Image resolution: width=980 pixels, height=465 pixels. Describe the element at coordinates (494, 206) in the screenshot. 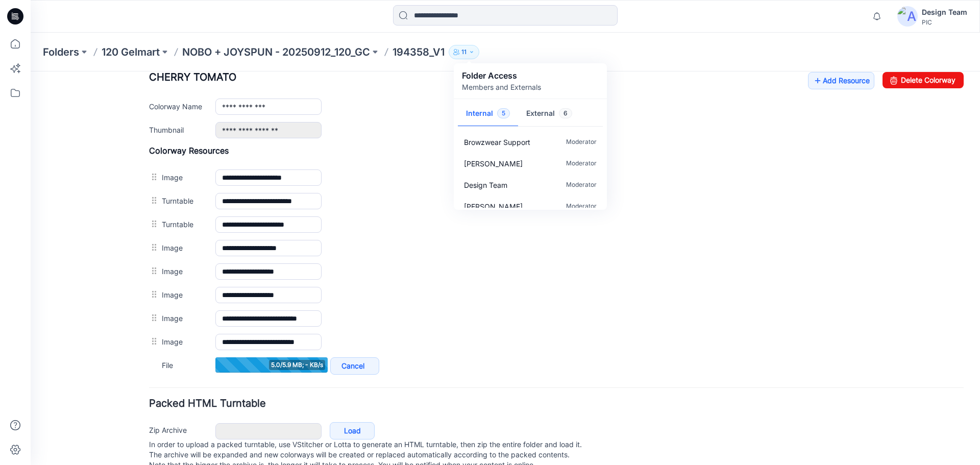

I see `p: Kapila Kothalawala` at that location.